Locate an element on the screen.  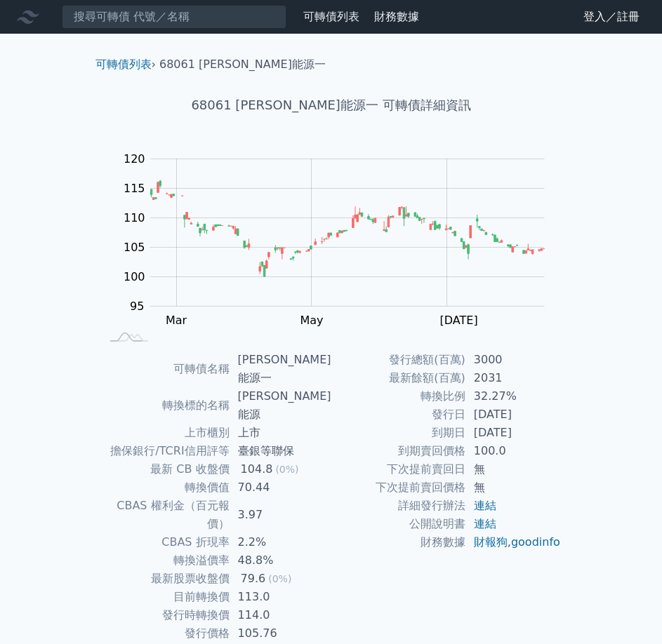
td: 目前轉換價 is located at coordinates (165, 597).